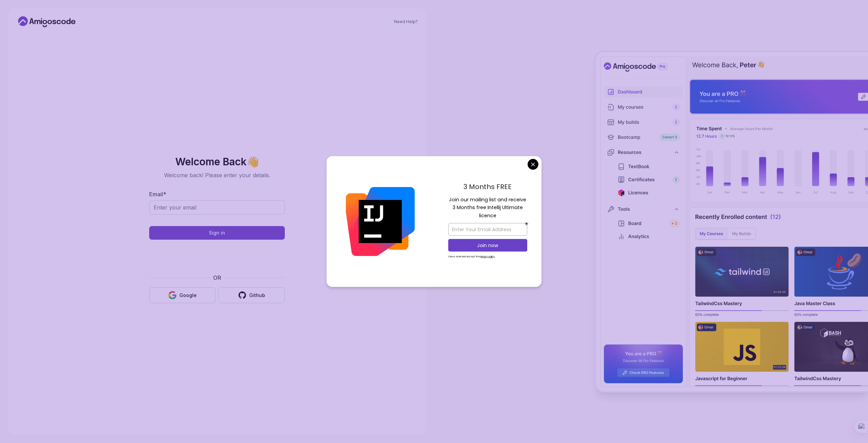 This screenshot has height=443, width=868. What do you see at coordinates (257, 295) in the screenshot?
I see `div: Github` at bounding box center [257, 295].